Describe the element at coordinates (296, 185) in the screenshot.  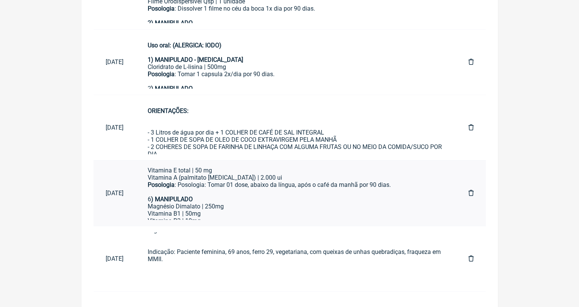
I see `div: : Posologia: Tomar 01 dose, abaixo da língua, após o café da manhã por 90 dias.` at that location.